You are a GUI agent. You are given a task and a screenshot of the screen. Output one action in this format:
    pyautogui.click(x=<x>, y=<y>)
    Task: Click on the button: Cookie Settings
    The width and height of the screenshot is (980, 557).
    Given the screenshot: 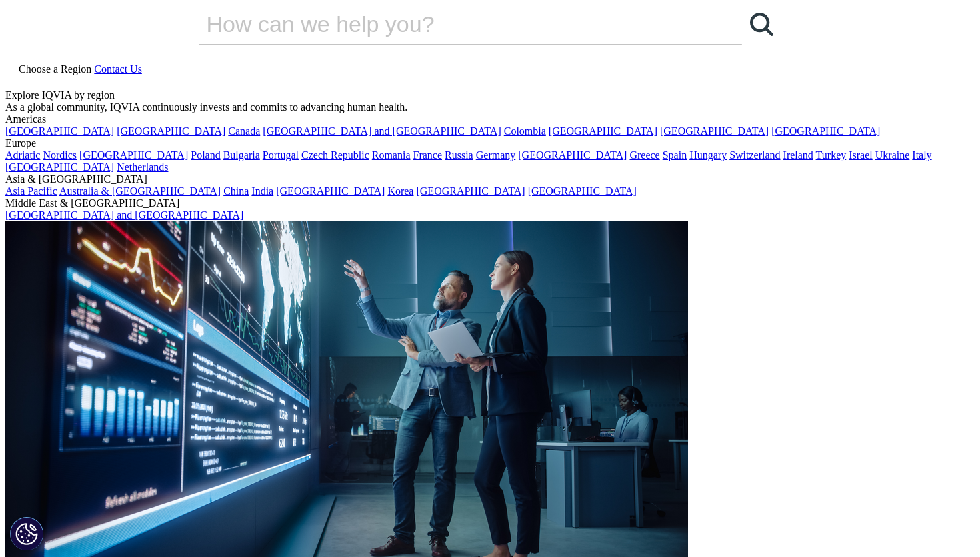 What is the action you would take?
    pyautogui.click(x=27, y=533)
    